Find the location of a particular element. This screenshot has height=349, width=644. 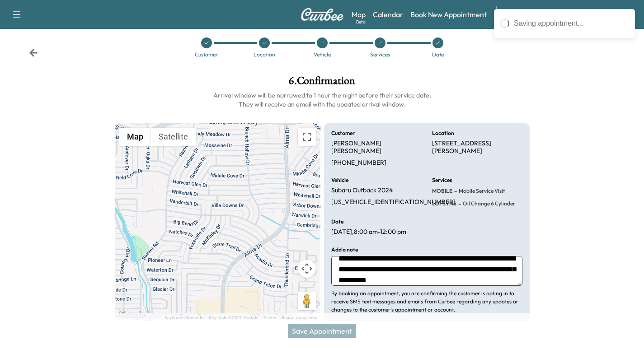

a: Open this area in Google Maps (opens a new window) is located at coordinates (132, 315).